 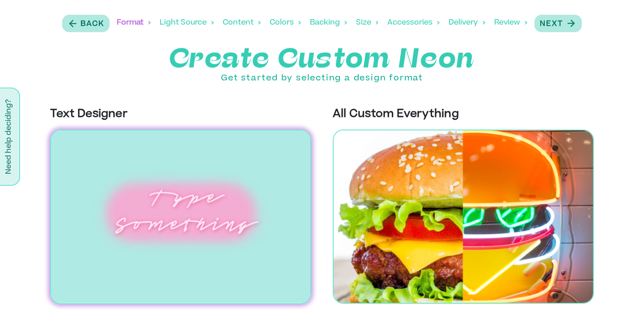 I want to click on img: All Custom Everything, so click(x=463, y=217).